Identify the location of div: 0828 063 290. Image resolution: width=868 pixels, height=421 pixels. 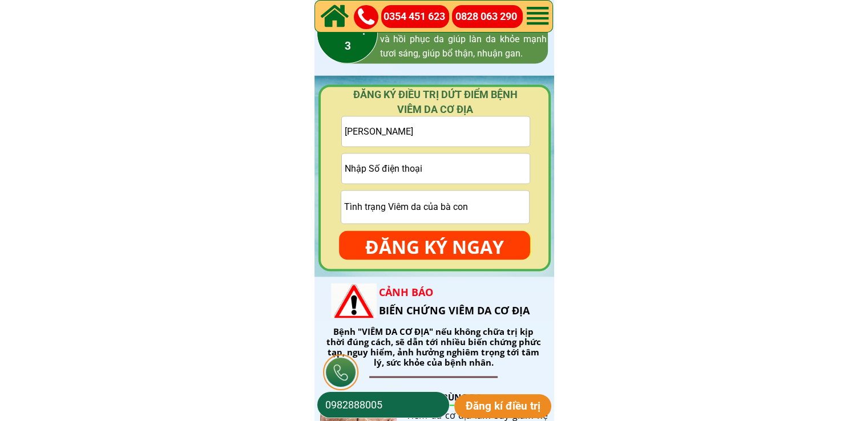
(489, 16).